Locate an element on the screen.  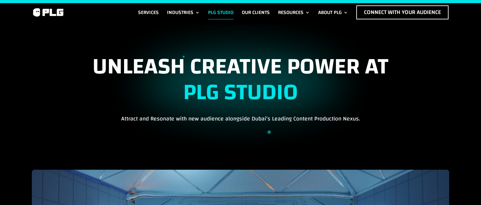
a: PLG Studio is located at coordinates (221, 12).